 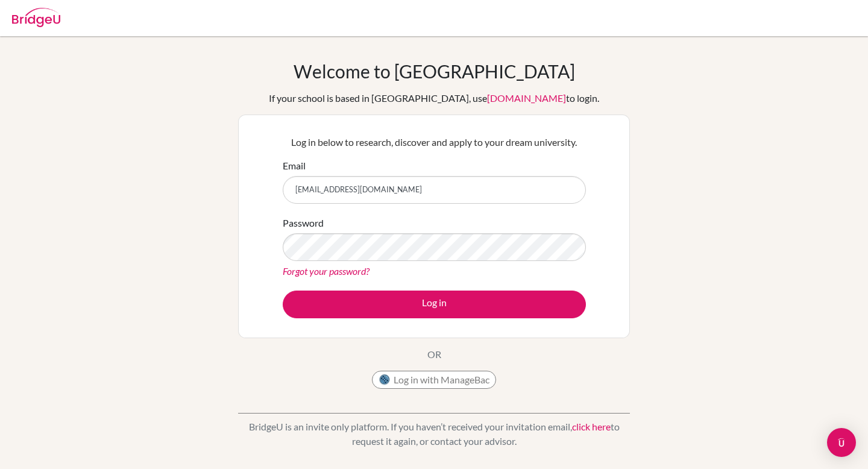 I want to click on p: OR, so click(x=434, y=354).